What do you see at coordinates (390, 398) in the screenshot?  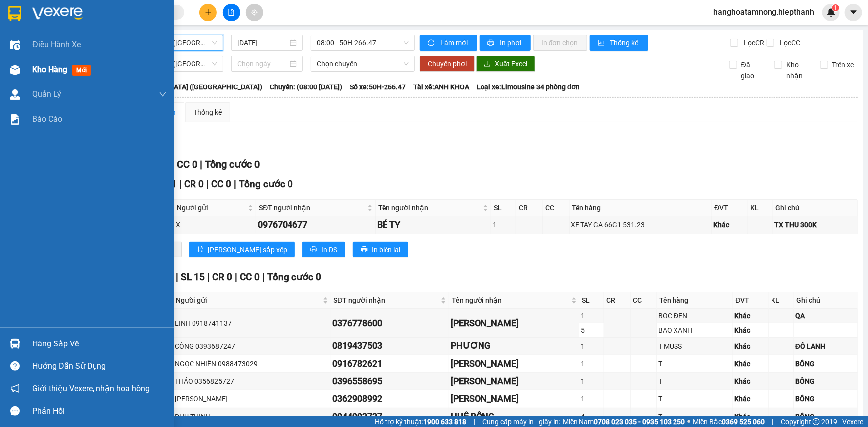 I see `td: 0362908992` at bounding box center [390, 398].